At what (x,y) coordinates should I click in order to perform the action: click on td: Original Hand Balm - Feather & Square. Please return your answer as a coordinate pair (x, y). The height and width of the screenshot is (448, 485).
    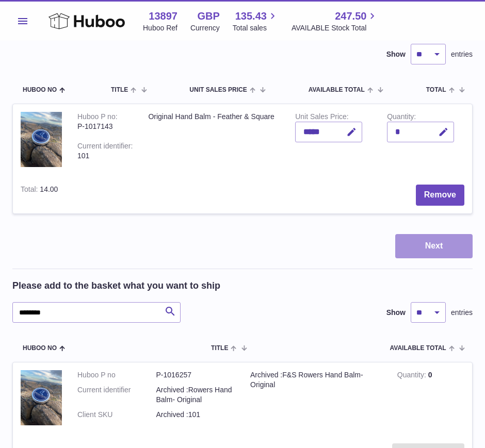
    Looking at the image, I should click on (213, 141).